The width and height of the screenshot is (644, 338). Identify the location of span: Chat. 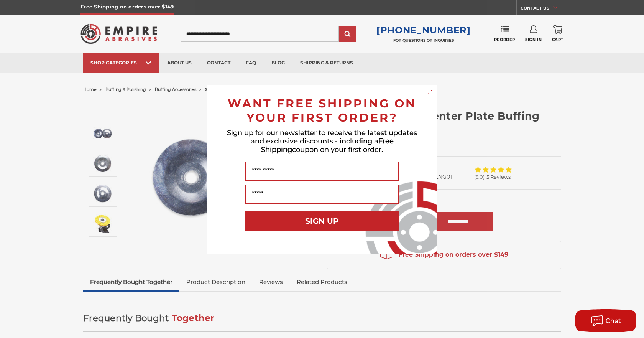
(614, 321).